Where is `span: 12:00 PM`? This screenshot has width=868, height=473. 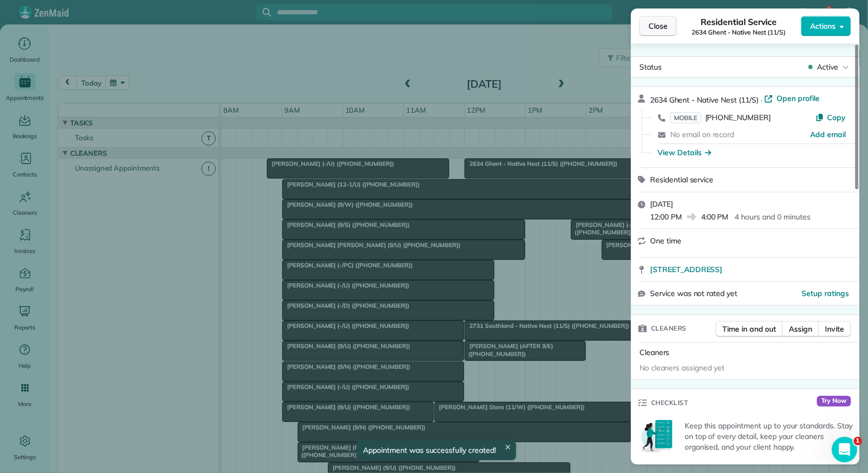
span: 12:00 PM is located at coordinates (666, 217).